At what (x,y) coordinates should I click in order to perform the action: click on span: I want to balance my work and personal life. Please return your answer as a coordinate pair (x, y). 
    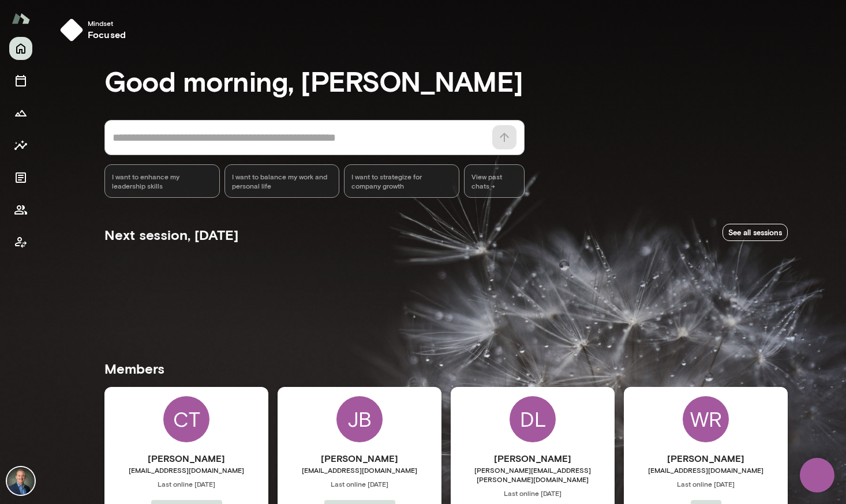
    Looking at the image, I should click on (282, 181).